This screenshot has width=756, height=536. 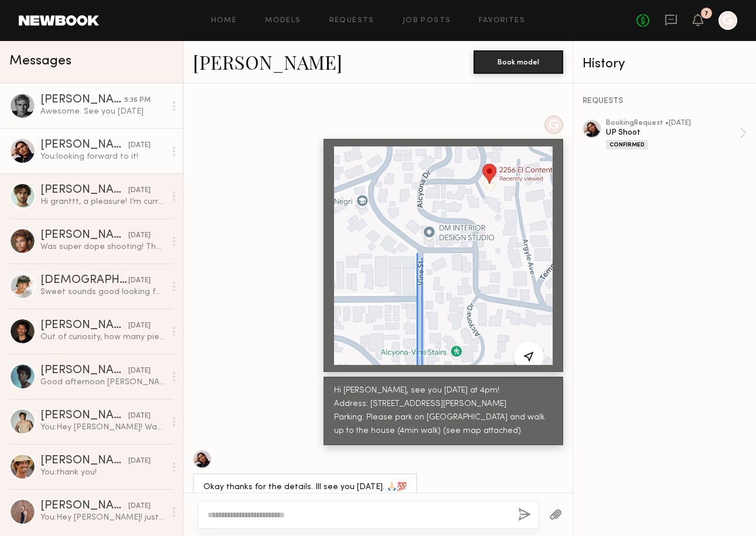 I want to click on button: Book model, so click(x=518, y=62).